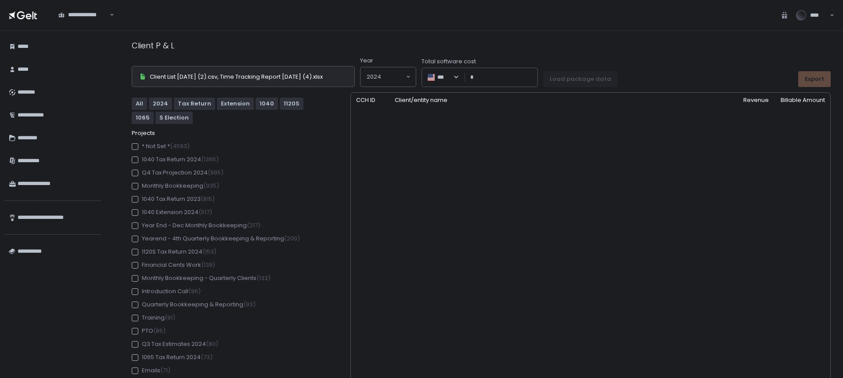  What do you see at coordinates (374, 77) in the screenshot?
I see `span: 2024` at bounding box center [374, 77].